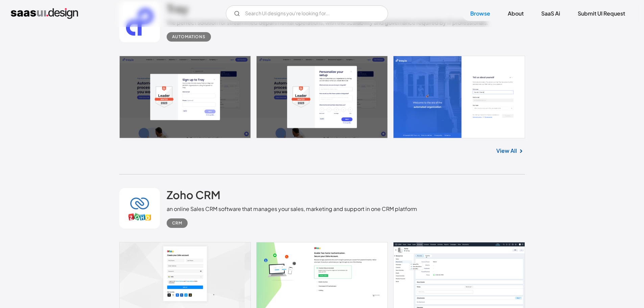 The width and height of the screenshot is (644, 308). I want to click on input: Search UI designs you're looking for..., so click(307, 13).